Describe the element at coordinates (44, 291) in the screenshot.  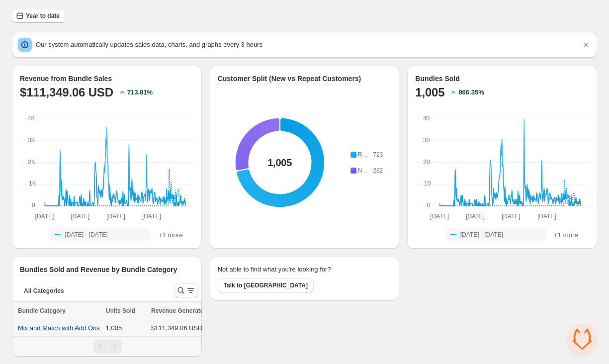
I see `span: All Categories` at that location.